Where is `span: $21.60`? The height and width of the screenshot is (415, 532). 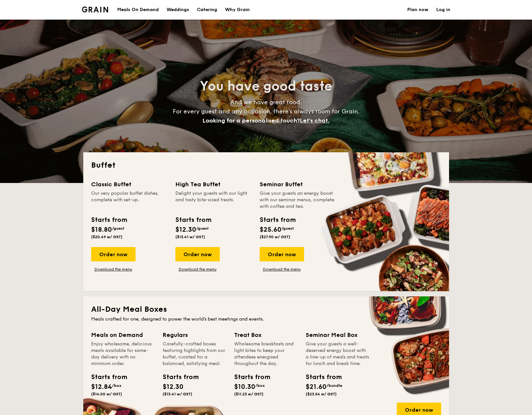
span: $21.60 is located at coordinates (316, 387).